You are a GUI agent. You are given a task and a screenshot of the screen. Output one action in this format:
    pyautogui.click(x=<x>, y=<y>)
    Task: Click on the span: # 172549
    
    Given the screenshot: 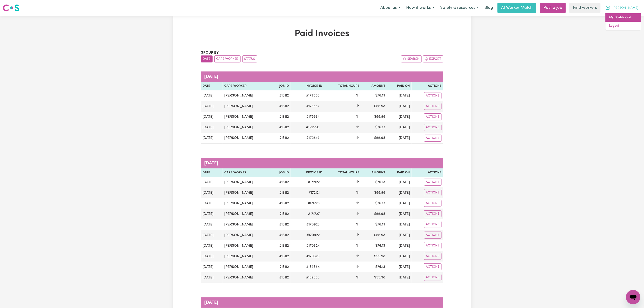 What is the action you would take?
    pyautogui.click(x=313, y=138)
    